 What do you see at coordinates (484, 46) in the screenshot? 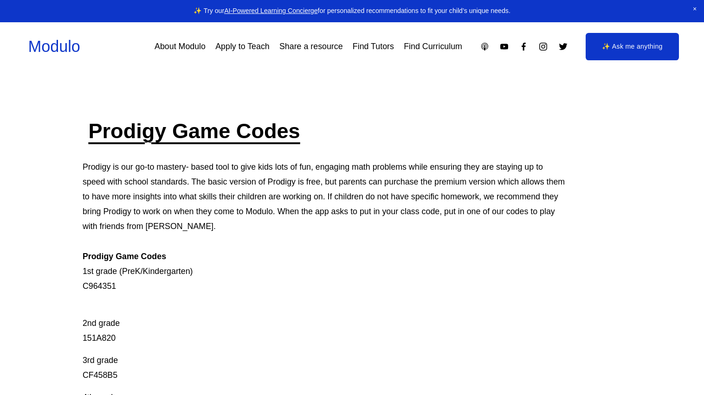
I see `a: Apple Podcasts` at bounding box center [484, 46].